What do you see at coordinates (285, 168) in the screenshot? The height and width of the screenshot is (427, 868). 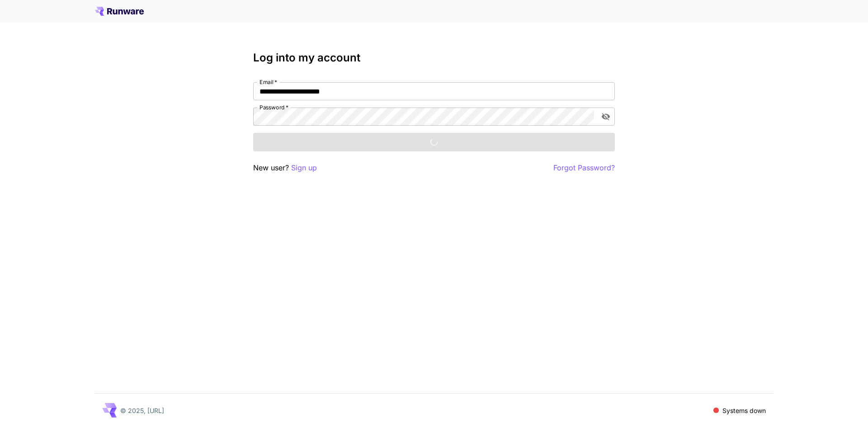 I see `p: New user?` at bounding box center [285, 168].